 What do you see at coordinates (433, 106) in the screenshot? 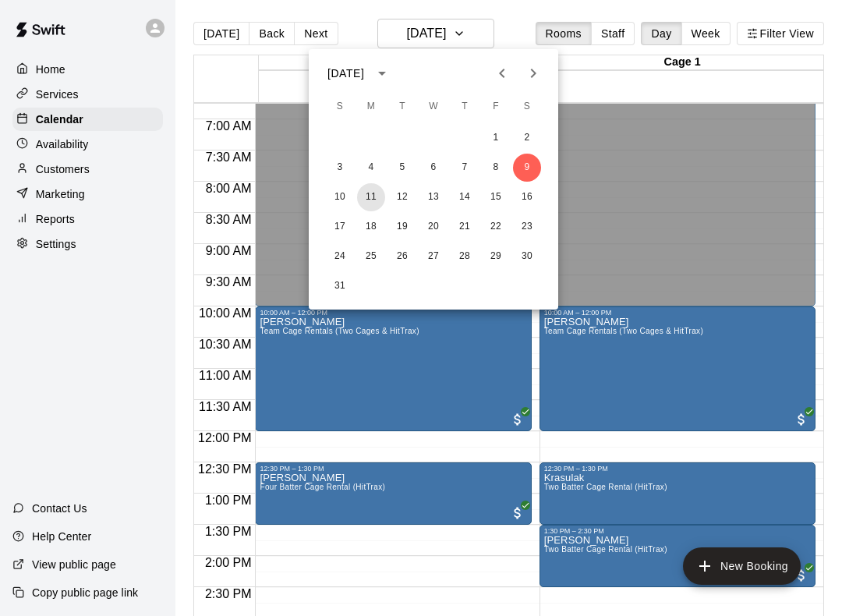
I see `span: Wednesday` at bounding box center [433, 106].